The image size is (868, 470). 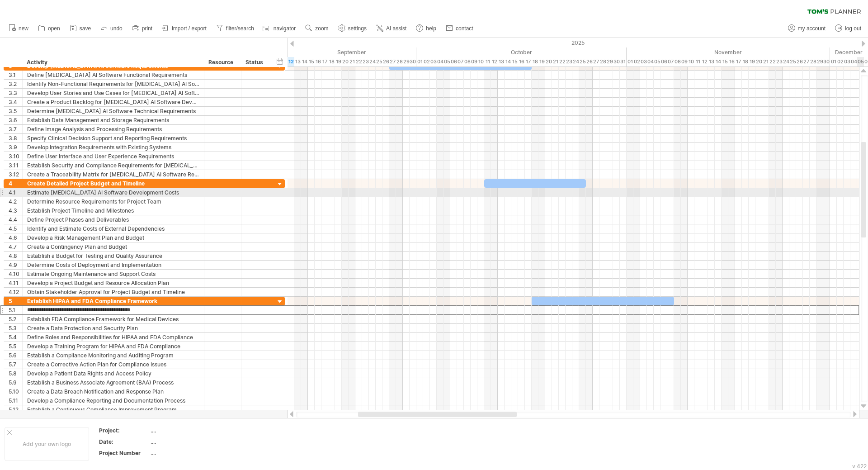 What do you see at coordinates (189, 29) in the screenshot?
I see `span: import / export` at bounding box center [189, 29].